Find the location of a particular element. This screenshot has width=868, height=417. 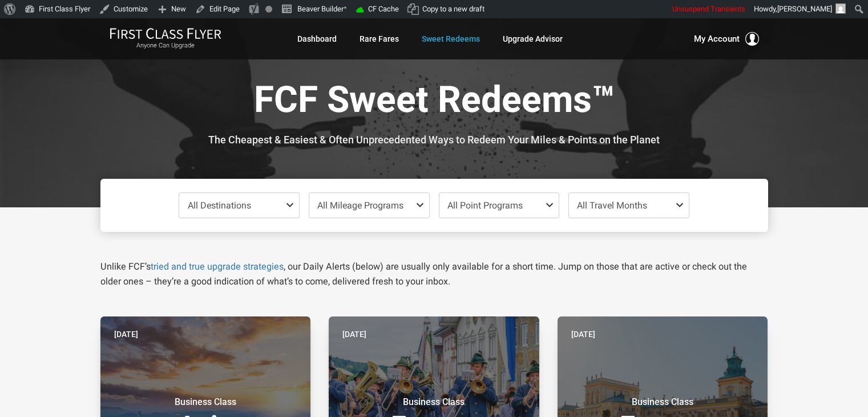

span: All Destinations is located at coordinates (219, 205).